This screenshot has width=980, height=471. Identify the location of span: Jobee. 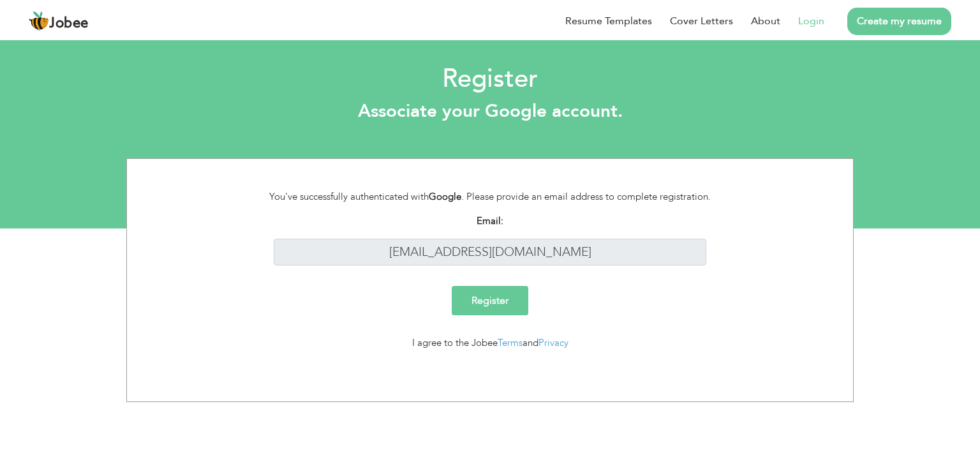
(69, 24).